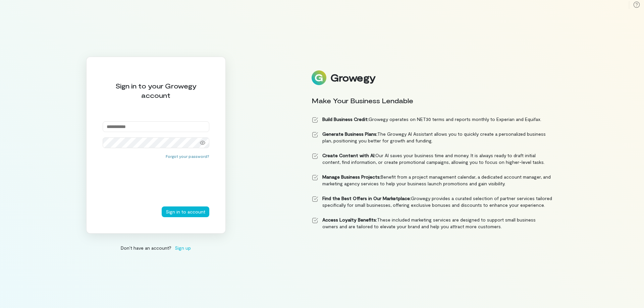  I want to click on div: Growegy, so click(353, 78).